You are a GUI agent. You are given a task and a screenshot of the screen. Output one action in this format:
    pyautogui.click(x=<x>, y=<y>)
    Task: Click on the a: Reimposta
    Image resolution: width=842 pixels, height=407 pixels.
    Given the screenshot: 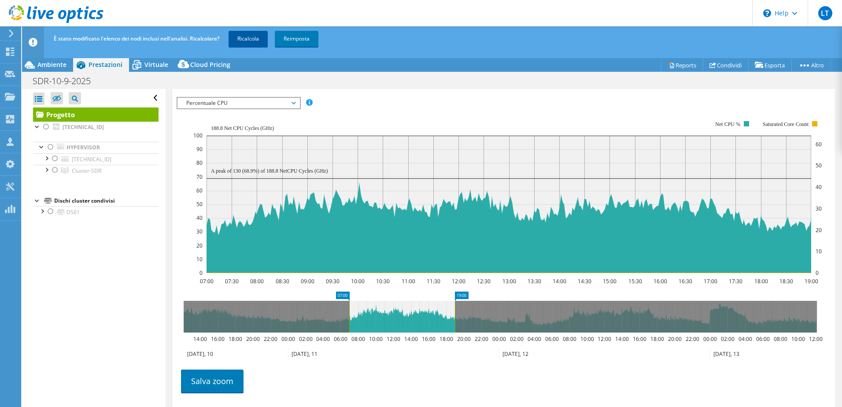 What is the action you would take?
    pyautogui.click(x=296, y=39)
    